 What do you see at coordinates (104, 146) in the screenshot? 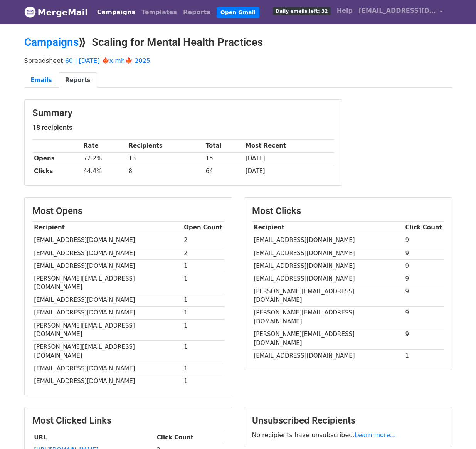
I see `th: Rate` at bounding box center [104, 146].